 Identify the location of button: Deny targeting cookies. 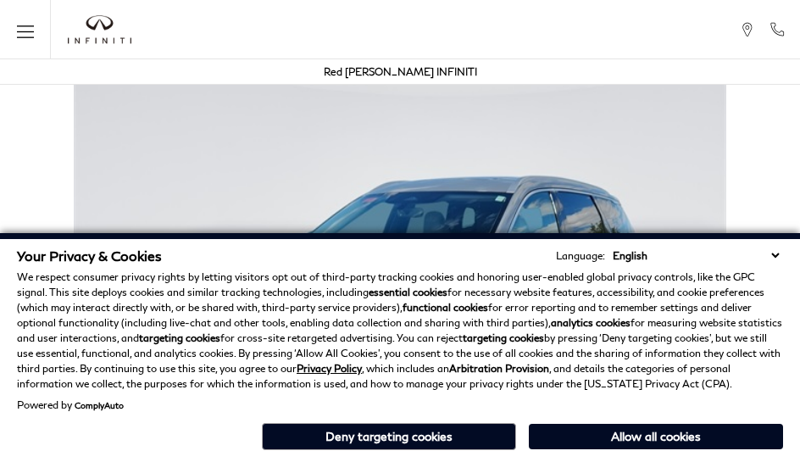
(389, 436).